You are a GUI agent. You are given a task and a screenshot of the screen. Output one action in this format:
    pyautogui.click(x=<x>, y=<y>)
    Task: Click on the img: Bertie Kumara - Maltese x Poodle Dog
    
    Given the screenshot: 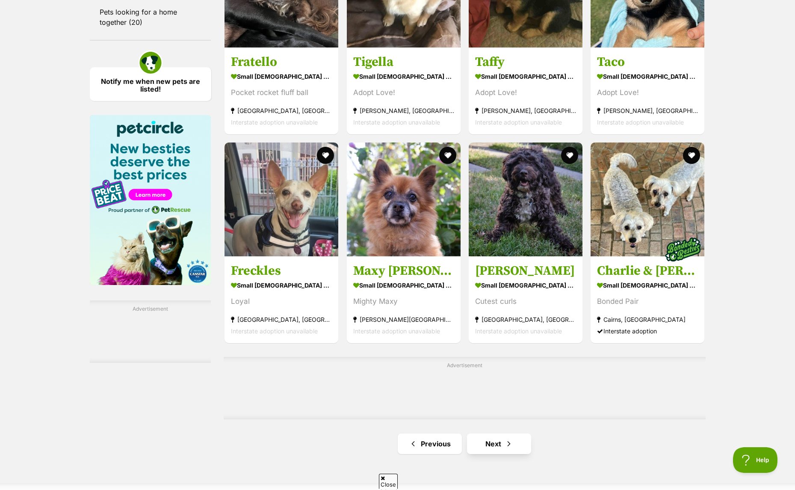 What is the action you would take?
    pyautogui.click(x=526, y=199)
    